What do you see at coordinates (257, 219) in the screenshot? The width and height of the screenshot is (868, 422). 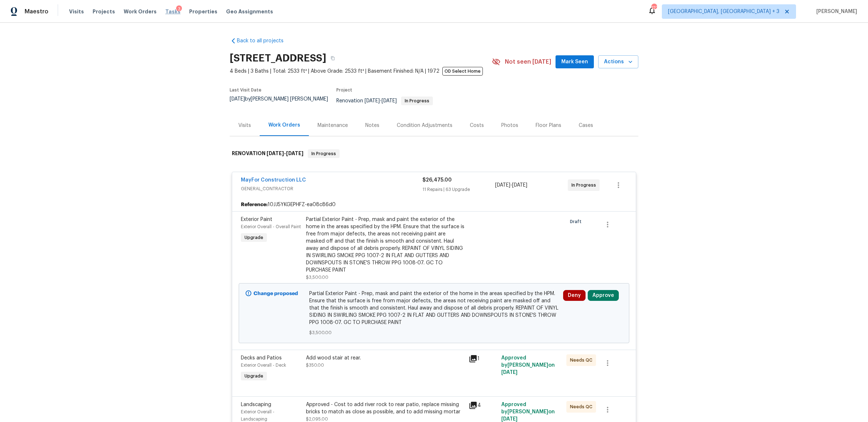 I see `span: Exterior Paint` at bounding box center [257, 219].